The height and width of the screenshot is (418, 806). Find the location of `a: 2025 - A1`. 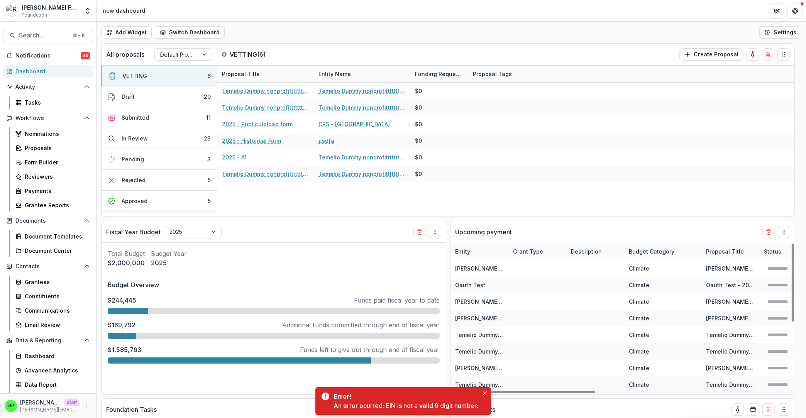

a: 2025 - A1 is located at coordinates (234, 157).